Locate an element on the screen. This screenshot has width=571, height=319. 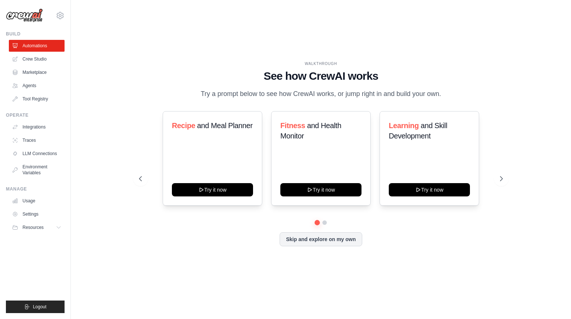
div: Operate is located at coordinates (35, 115).